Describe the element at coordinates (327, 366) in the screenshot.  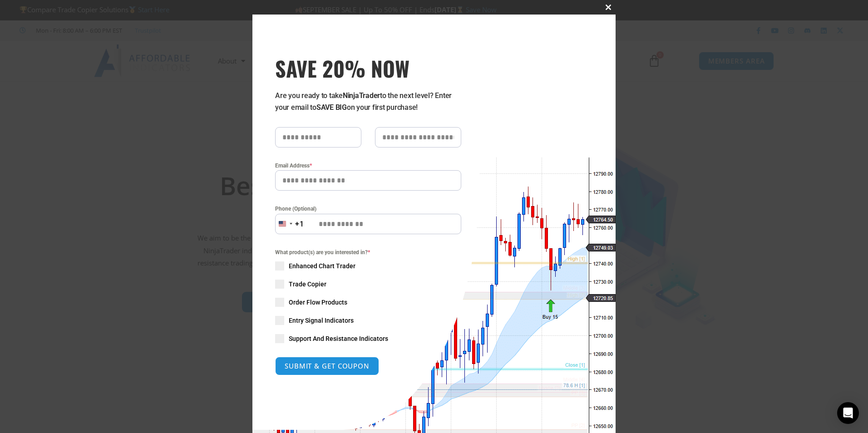
I see `button: SUBMIT & GET COUPON` at that location.